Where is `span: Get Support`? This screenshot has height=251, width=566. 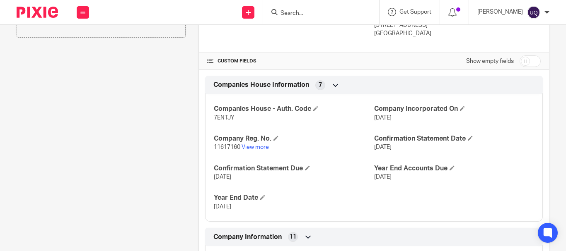
span: Get Support is located at coordinates (415, 12).